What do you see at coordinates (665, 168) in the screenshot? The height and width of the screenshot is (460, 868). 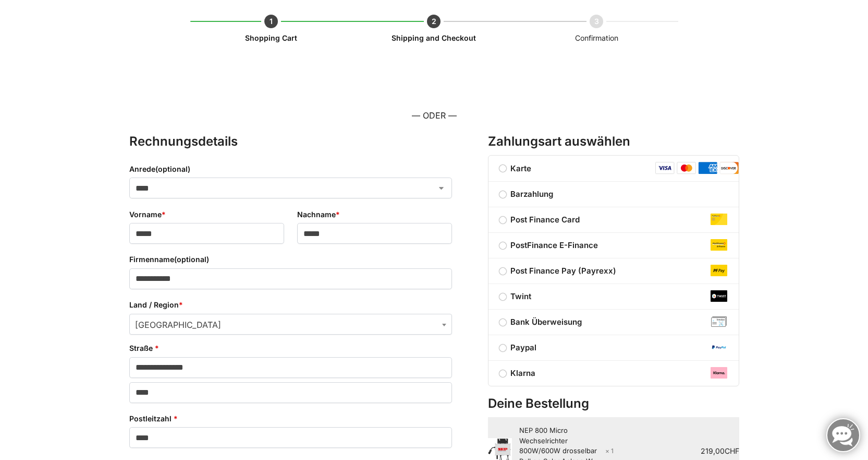 I see `img: visa` at bounding box center [665, 168].